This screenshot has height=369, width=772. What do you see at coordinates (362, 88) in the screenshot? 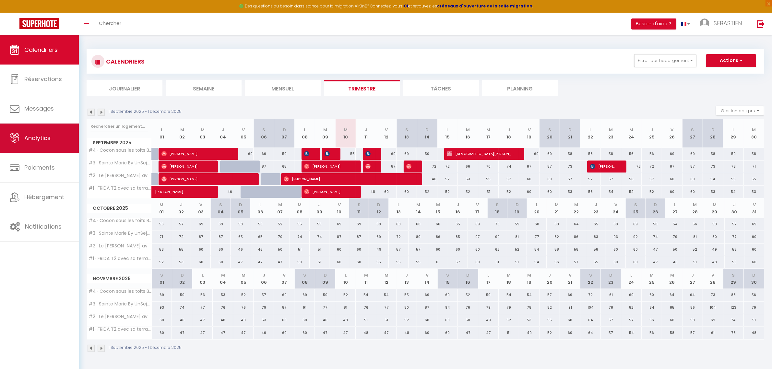
I see `li: Trimestre` at bounding box center [362, 88].